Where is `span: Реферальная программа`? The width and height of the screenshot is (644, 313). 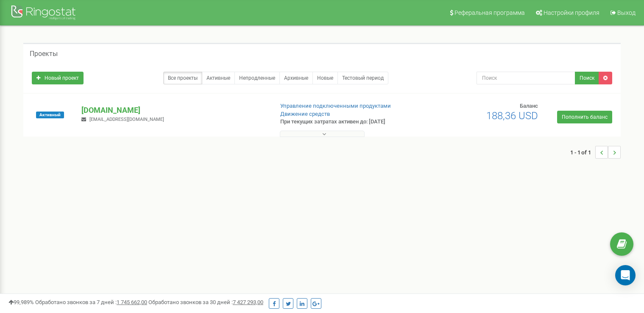 span: Реферальная программа is located at coordinates (490, 13).